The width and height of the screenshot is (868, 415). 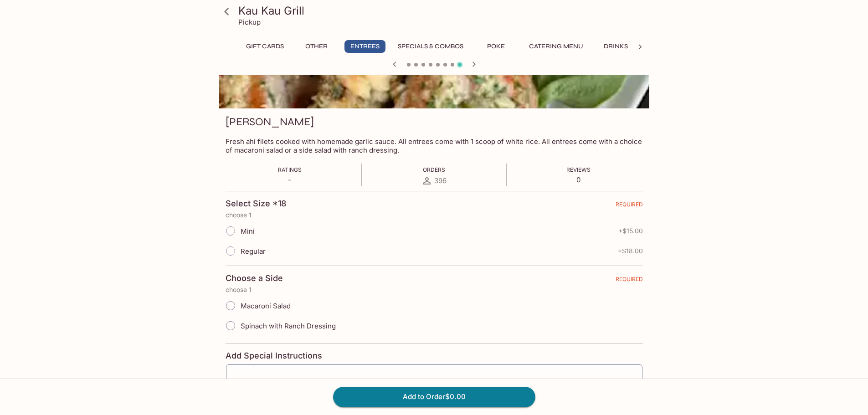 What do you see at coordinates (256, 203) in the screenshot?
I see `h4: Select Size *18` at bounding box center [256, 203].